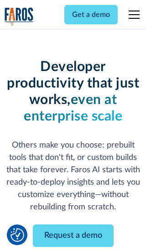 The width and height of the screenshot is (146, 252). Describe the element at coordinates (73, 83) in the screenshot. I see `strong: Developer productivity that just works,` at that location.